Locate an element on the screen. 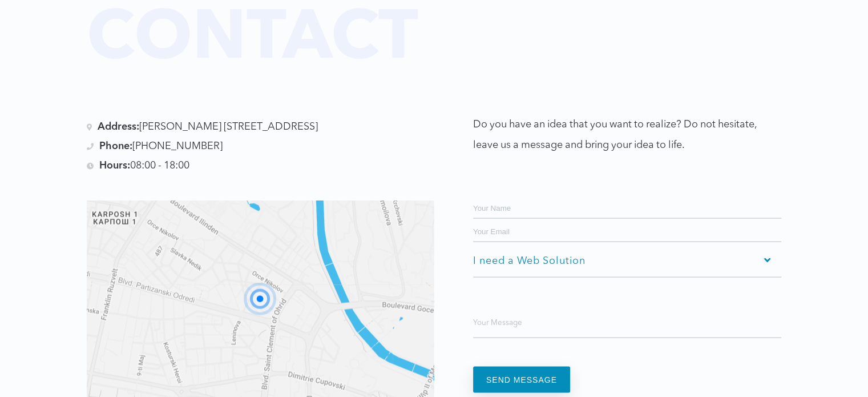 The image size is (868, 397). p: Do you have an idea that you want to realize? Do not hesitate, leave us a message and bring your ... is located at coordinates (627, 135).